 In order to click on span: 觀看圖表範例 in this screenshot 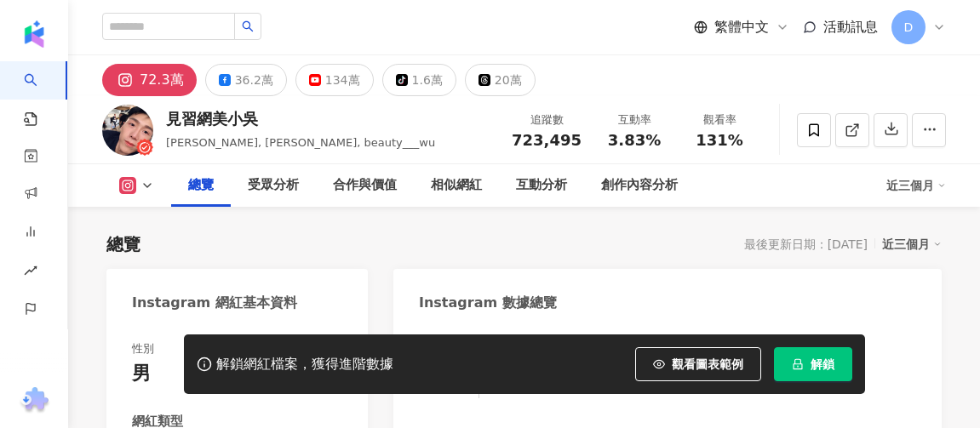, I will do `click(707, 364)`.